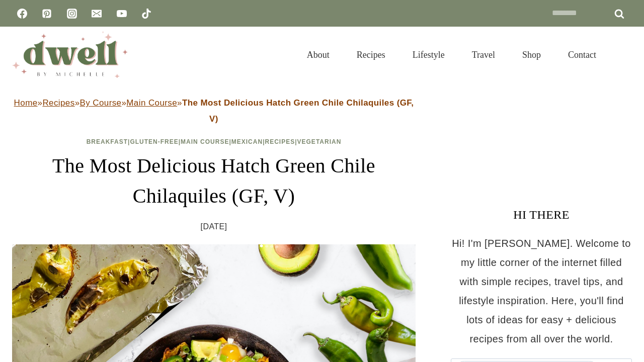  I want to click on a: Pinterest, so click(47, 13).